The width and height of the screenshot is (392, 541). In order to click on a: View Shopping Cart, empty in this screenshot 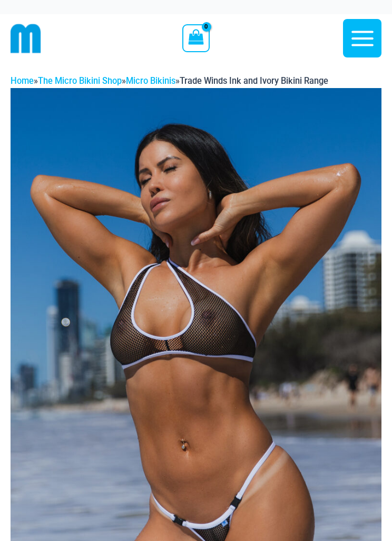, I will do `click(196, 38)`.